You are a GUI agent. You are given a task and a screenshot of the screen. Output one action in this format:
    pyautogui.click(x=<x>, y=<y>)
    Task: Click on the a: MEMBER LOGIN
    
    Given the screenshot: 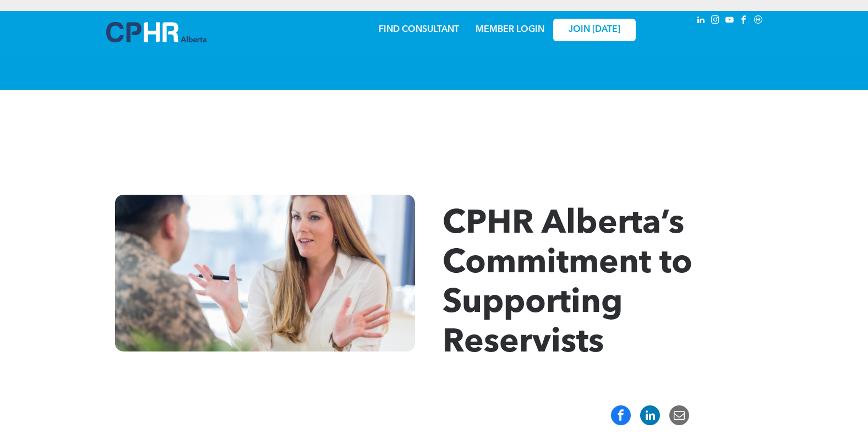 What is the action you would take?
    pyautogui.click(x=509, y=30)
    